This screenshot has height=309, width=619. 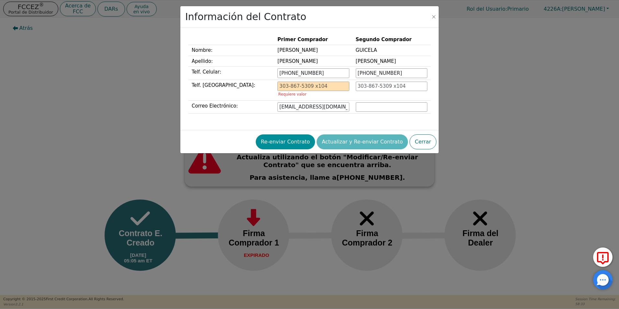 What do you see at coordinates (392, 40) in the screenshot?
I see `th: Segundo Comprador` at bounding box center [392, 40].